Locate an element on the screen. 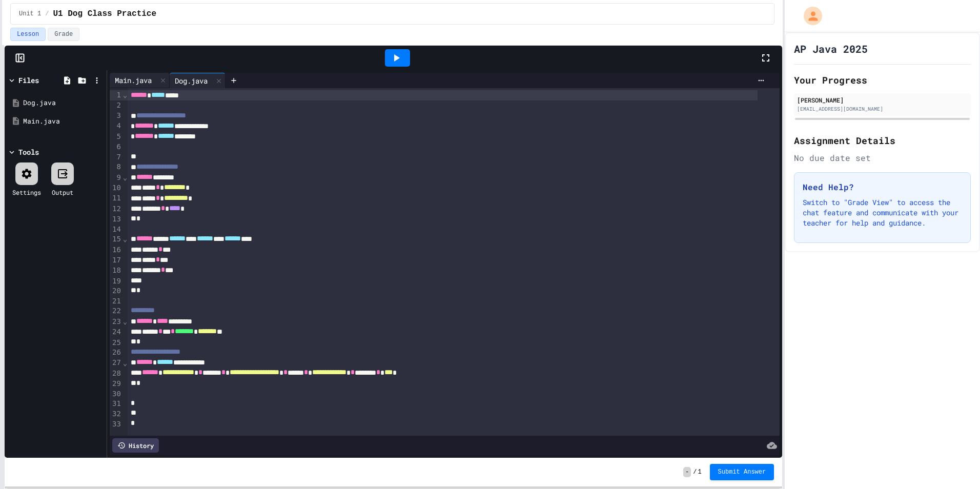 This screenshot has height=489, width=980. div: 5 is located at coordinates (116, 137).